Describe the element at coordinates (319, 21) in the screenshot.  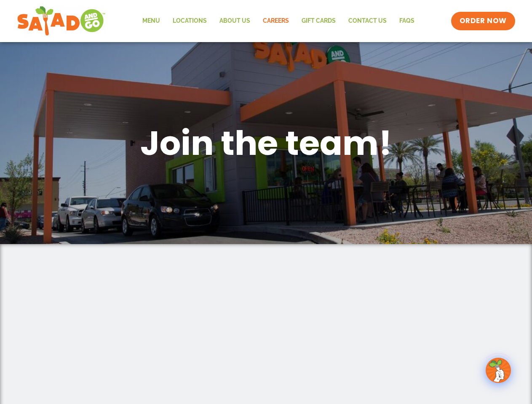
I see `a: GIFT CARDS` at that location.